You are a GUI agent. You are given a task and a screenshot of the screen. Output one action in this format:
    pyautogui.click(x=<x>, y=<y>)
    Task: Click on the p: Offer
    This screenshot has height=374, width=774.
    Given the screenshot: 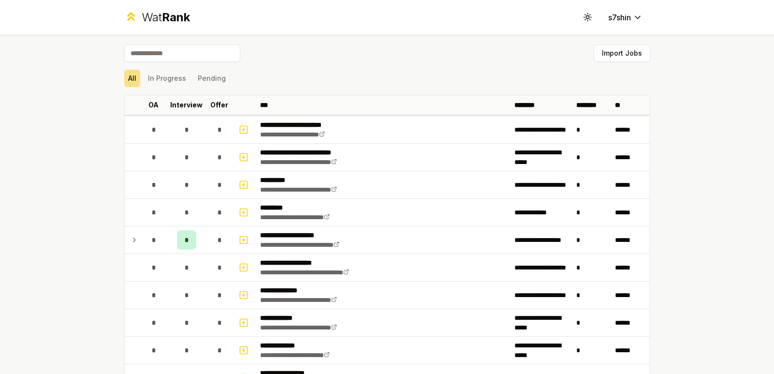 What is the action you would take?
    pyautogui.click(x=219, y=105)
    